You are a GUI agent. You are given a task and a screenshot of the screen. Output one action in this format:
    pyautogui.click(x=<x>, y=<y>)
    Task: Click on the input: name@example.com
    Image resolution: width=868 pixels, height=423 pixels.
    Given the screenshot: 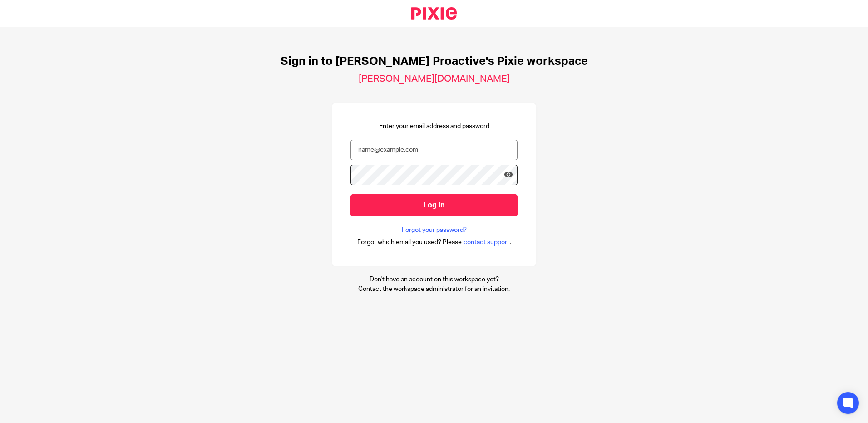 What is the action you would take?
    pyautogui.click(x=434, y=150)
    